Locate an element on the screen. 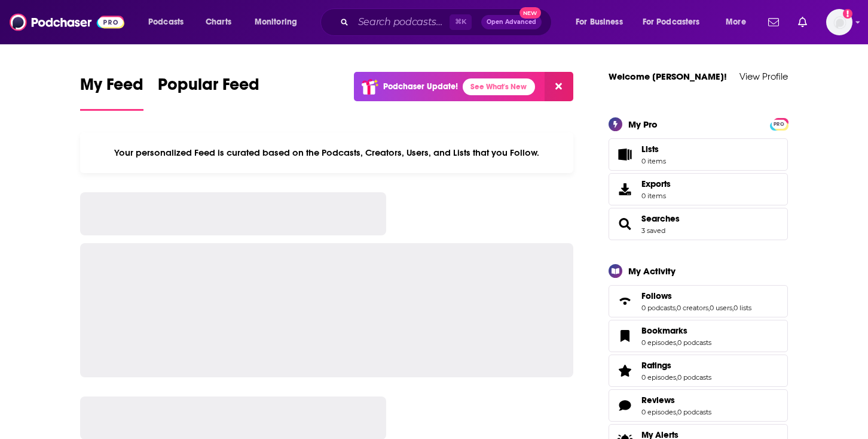 This screenshot has height=439, width=868. div: Your personalized Feed is curated based on the Podcasts, Creators, Users, and Lists that you Follow. is located at coordinates (327, 153).